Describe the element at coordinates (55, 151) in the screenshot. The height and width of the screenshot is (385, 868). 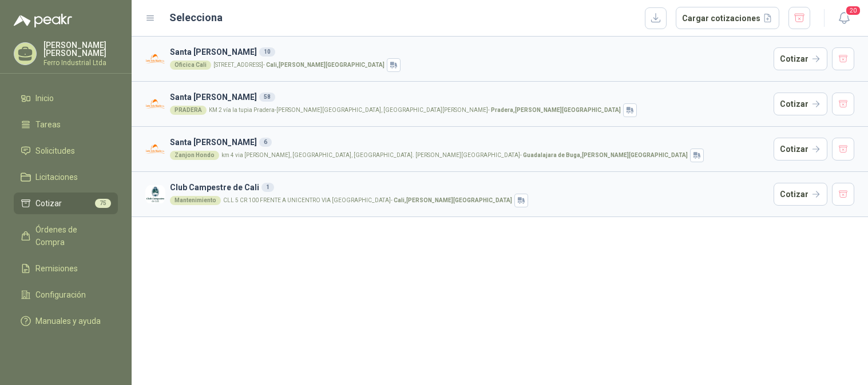
I see `span: Solicitudes` at that location.